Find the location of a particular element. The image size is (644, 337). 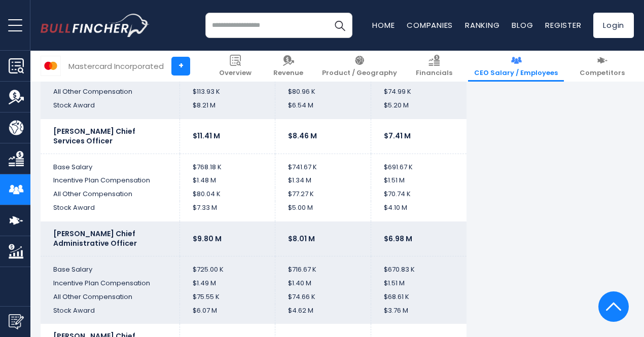

td: $113.93 K is located at coordinates (227, 92).